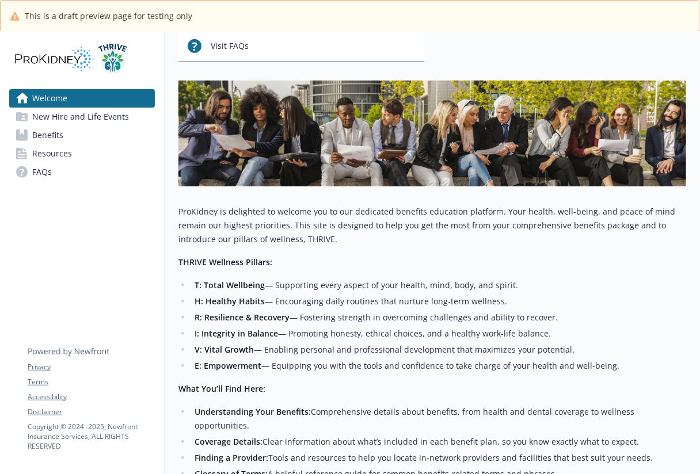 The image size is (700, 474). I want to click on span: New Hire and Life Events, so click(81, 117).